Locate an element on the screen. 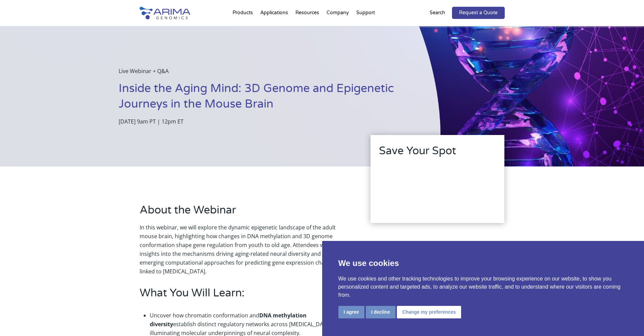 This screenshot has height=336, width=644. p: Live Webinar + Q&A is located at coordinates (262, 73).